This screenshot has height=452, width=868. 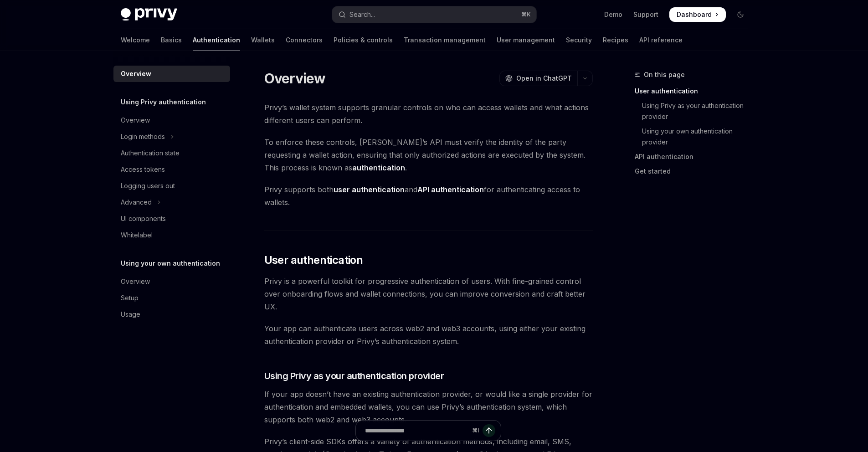 What do you see at coordinates (698, 14) in the screenshot?
I see `a: Dashboard` at bounding box center [698, 14].